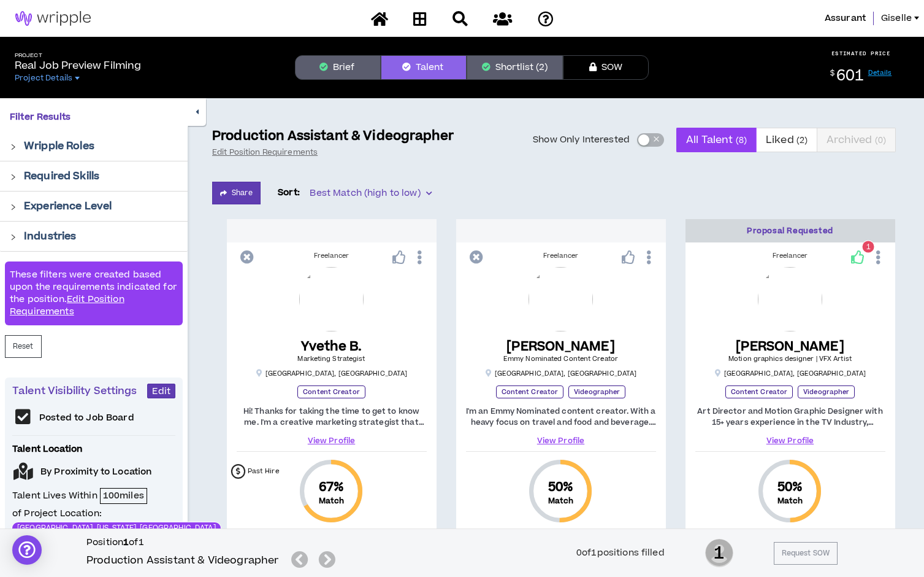  I want to click on span: Marketing Strategist, so click(331, 358).